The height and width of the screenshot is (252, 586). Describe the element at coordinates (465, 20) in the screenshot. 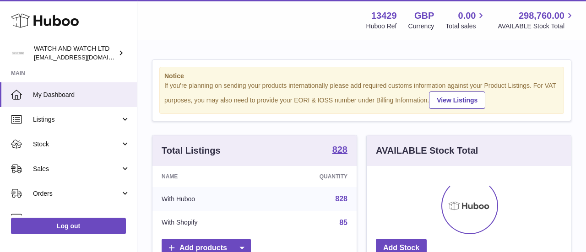

I see `a: 0.00 Total sales` at that location.